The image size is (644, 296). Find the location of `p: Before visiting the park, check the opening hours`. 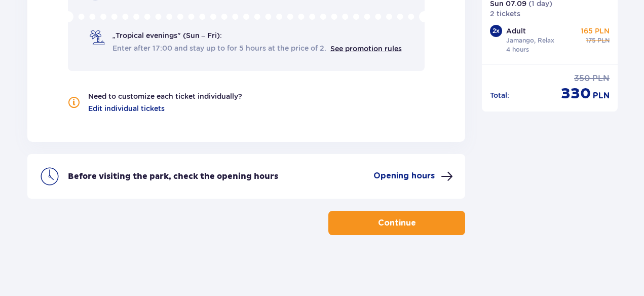

p: Before visiting the park, check the opening hours is located at coordinates (173, 176).